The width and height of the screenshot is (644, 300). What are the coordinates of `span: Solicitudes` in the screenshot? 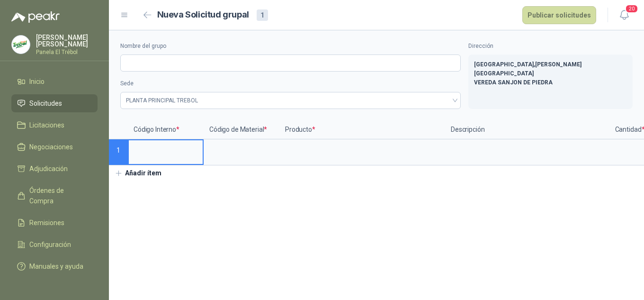 It's located at (45, 104).